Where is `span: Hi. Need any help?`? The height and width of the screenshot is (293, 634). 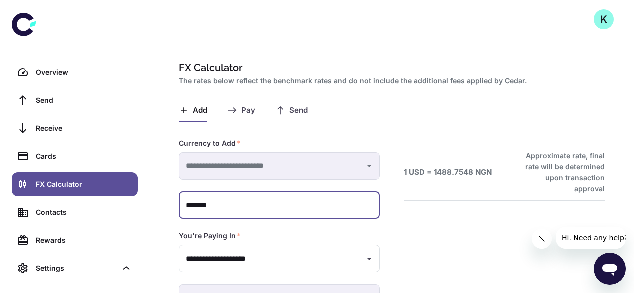
span: Hi. Need any help? is located at coordinates (39, 11).